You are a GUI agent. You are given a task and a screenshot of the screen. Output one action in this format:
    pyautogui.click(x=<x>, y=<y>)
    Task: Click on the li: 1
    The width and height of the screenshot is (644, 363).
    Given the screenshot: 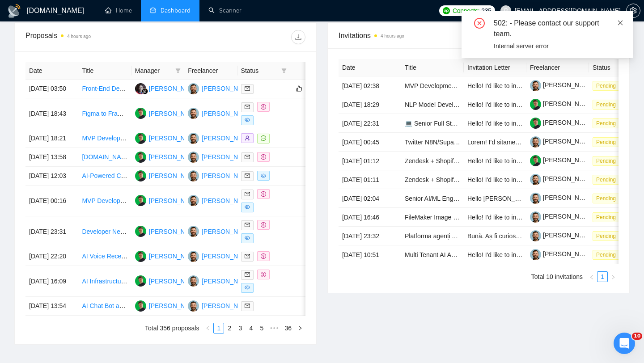 What is the action you would take?
    pyautogui.click(x=219, y=328)
    